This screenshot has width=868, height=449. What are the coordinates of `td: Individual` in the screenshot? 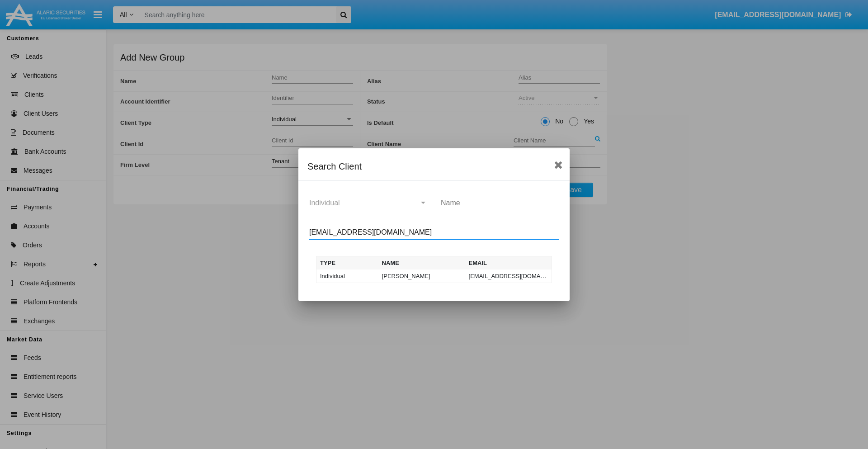 It's located at (347, 276).